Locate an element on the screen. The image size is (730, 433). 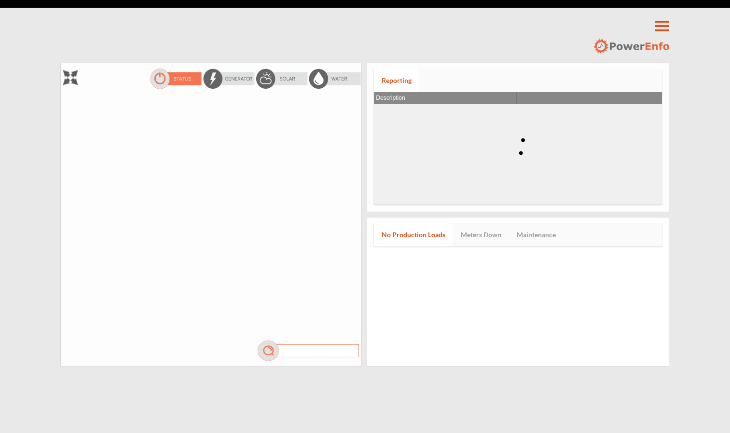
img: logo is located at coordinates (630, 46).